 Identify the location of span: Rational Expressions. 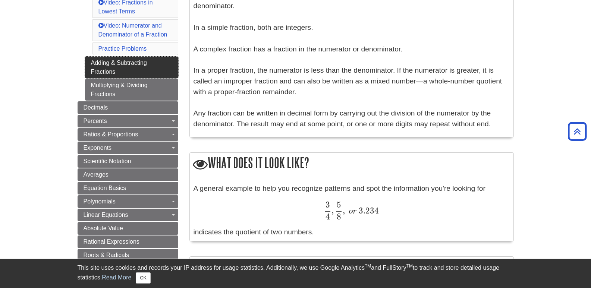
(112, 242).